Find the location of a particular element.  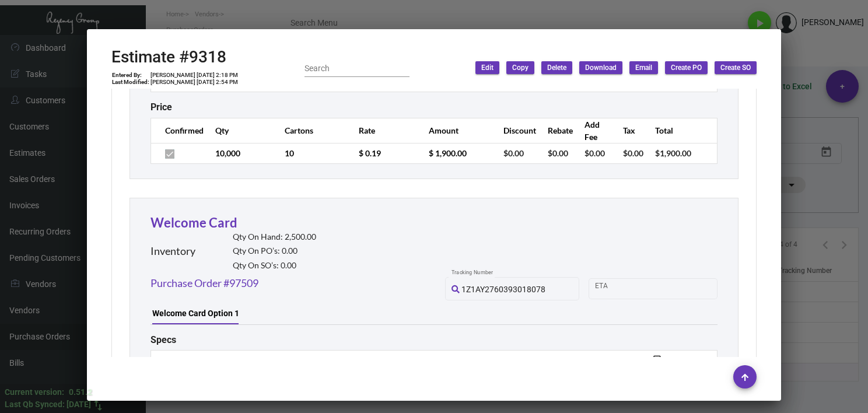

th: Confirmed is located at coordinates (177, 130).